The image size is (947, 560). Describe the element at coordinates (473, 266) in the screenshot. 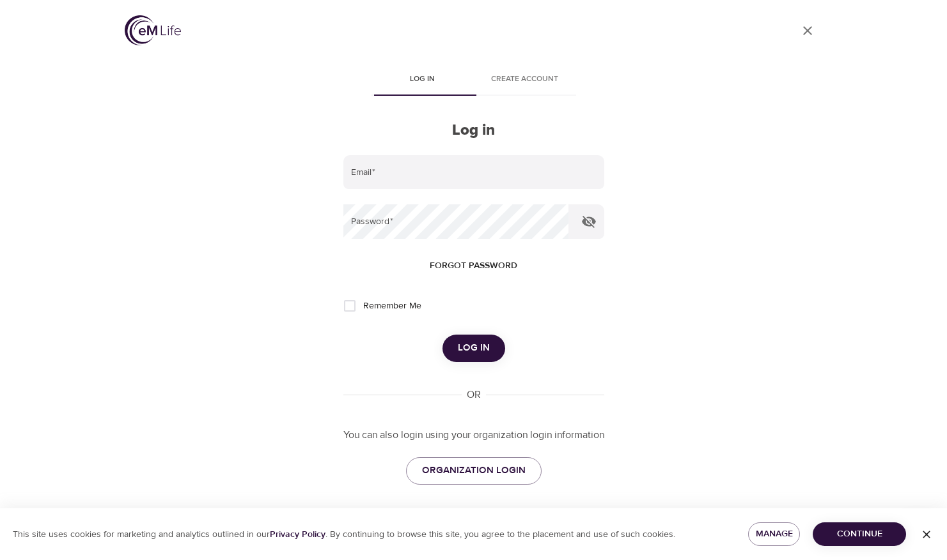

I see `button: Forgot password` at that location.